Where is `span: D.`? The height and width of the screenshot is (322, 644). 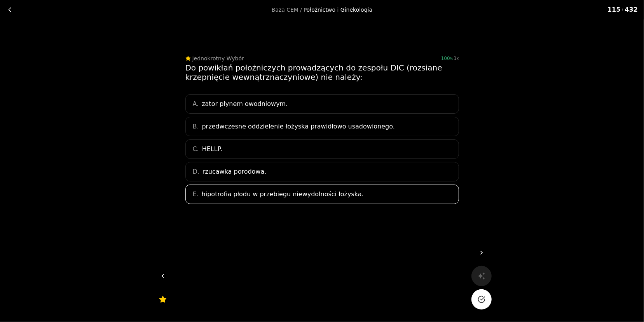 span: D. is located at coordinates (196, 172).